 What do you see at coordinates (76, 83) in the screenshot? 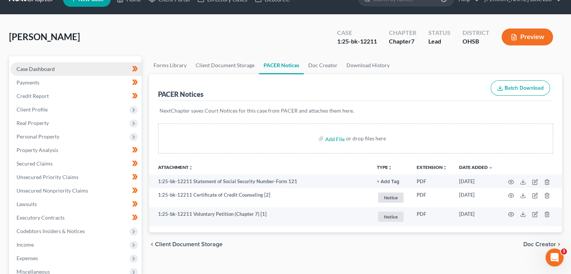
I see `a: Payments` at bounding box center [76, 83].